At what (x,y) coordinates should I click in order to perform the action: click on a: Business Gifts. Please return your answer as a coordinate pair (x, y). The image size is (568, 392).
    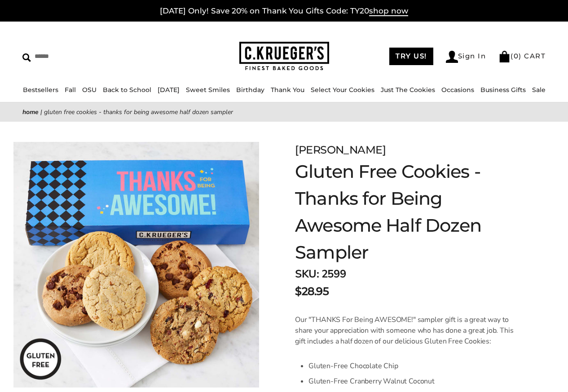
    Looking at the image, I should click on (503, 90).